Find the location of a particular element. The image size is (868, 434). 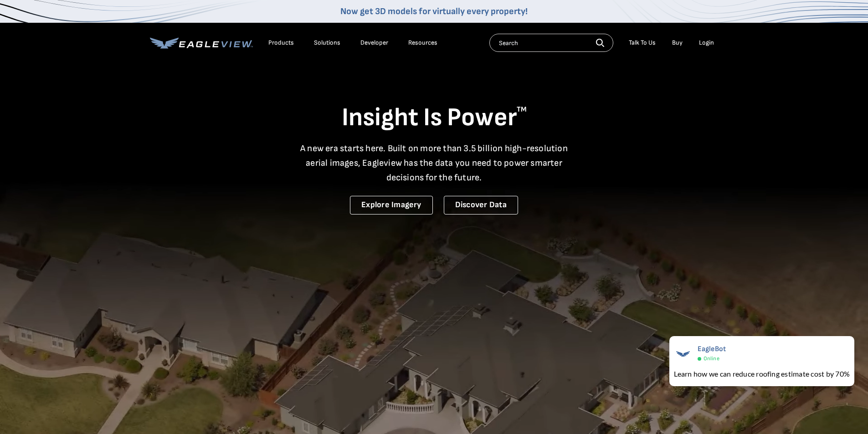

div: Login is located at coordinates (706, 43).